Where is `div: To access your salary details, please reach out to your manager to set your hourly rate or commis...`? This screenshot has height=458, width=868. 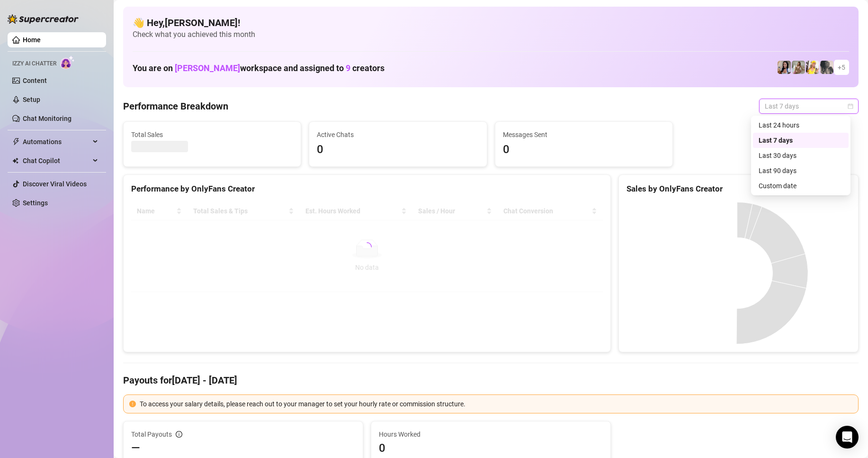
div: To access your salary details, please reach out to your manager to set your hourly rate or commis... is located at coordinates (496, 403).